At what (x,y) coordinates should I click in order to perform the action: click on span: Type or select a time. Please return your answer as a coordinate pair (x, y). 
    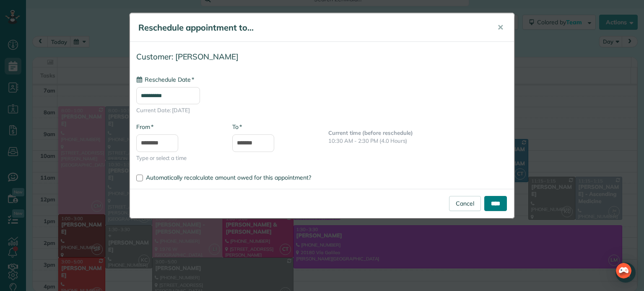
    Looking at the image, I should click on (178, 158).